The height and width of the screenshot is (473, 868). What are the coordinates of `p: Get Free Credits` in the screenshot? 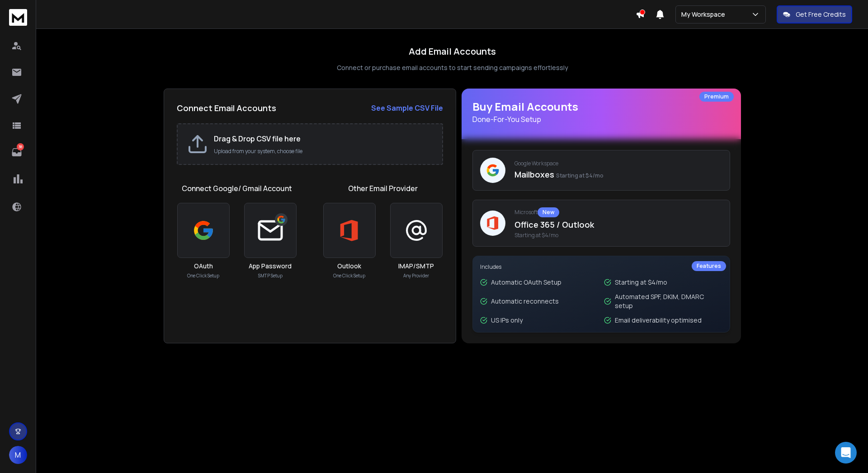 It's located at (820, 14).